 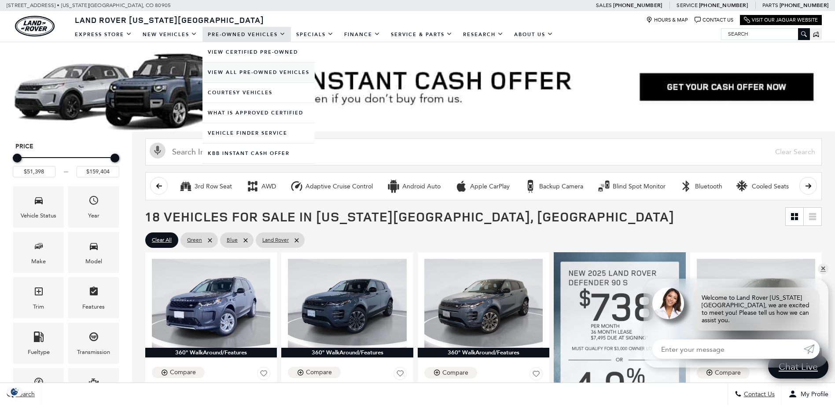 What do you see at coordinates (258, 113) in the screenshot?
I see `a: What Is Approved Certified` at bounding box center [258, 113].